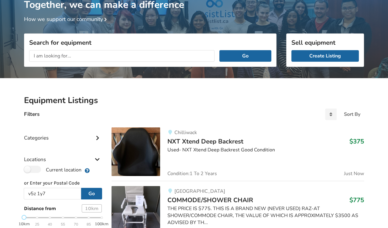 Image resolution: width=388 pixels, height=228 pixels. Describe the element at coordinates (92, 208) in the screenshot. I see `div: 10 km` at that location.